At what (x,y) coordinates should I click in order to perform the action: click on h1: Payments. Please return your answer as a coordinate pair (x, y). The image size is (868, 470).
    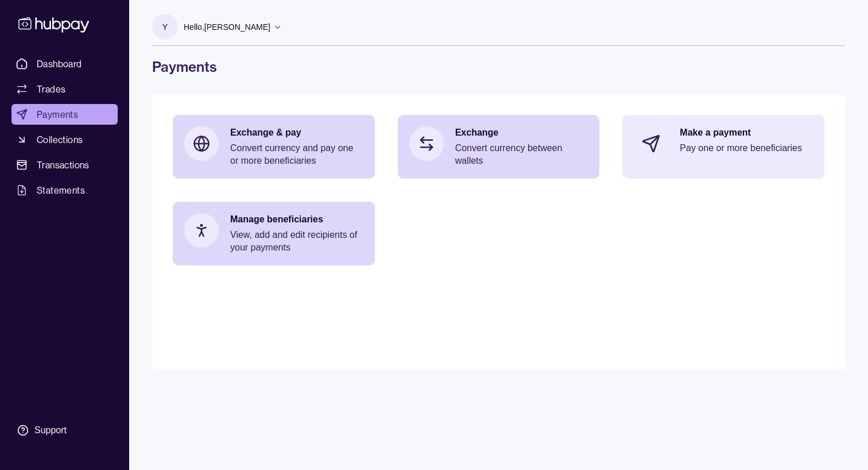
    Looking at the image, I should click on (499, 66).